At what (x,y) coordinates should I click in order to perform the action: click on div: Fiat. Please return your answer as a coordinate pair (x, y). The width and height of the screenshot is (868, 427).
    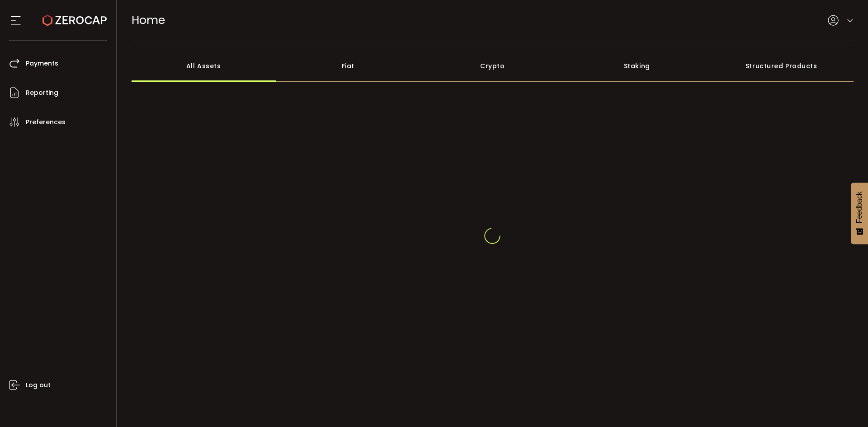
    Looking at the image, I should click on (348, 66).